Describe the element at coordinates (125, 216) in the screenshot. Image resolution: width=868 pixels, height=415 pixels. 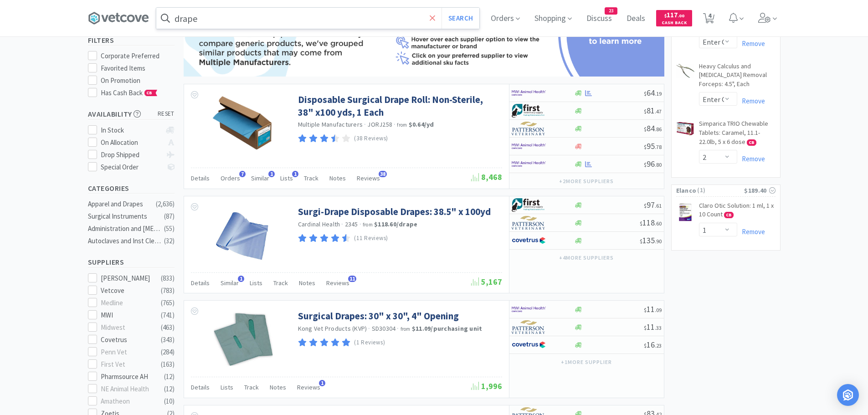
I see `div: Surgical Instruments` at that location.